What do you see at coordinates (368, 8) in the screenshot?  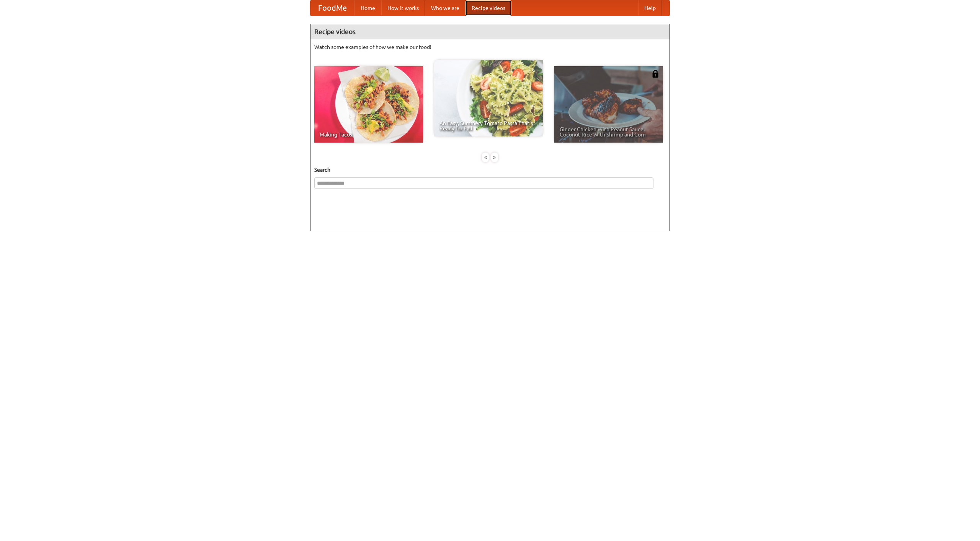 I see `a: Home` at bounding box center [368, 8].